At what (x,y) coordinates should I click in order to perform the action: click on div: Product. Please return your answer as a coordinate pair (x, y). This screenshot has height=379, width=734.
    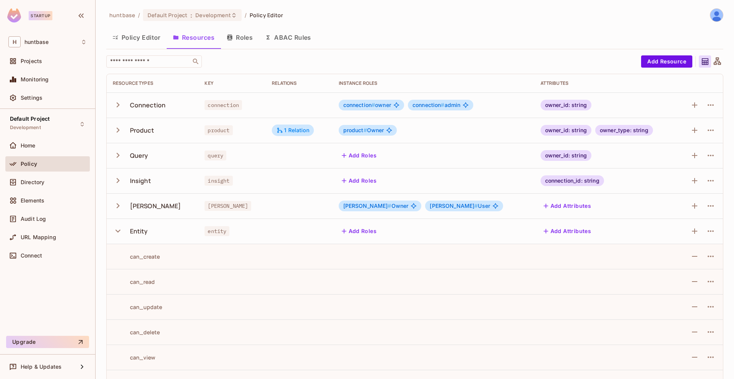
    Looking at the image, I should click on (142, 130).